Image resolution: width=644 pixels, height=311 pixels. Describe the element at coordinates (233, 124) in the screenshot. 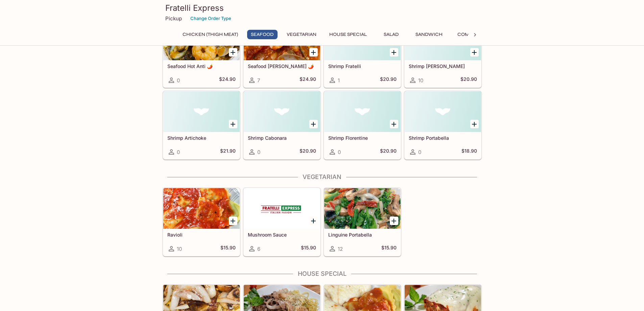

I see `button: Add Shrimp Artichoke` at that location.